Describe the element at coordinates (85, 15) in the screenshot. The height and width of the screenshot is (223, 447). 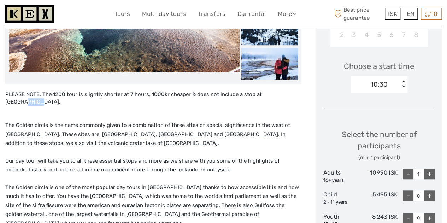
I see `button: Open LiveChat chat widget` at that location.